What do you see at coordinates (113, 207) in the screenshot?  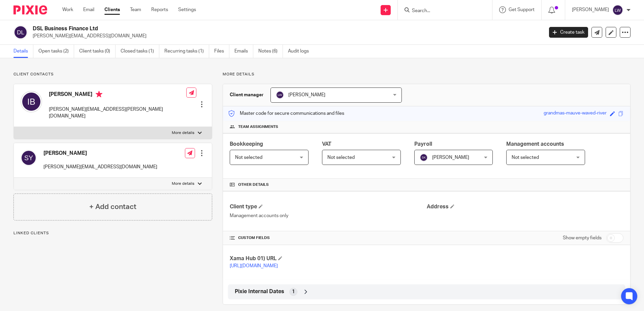 I see `h4: + Add contact` at bounding box center [113, 207].